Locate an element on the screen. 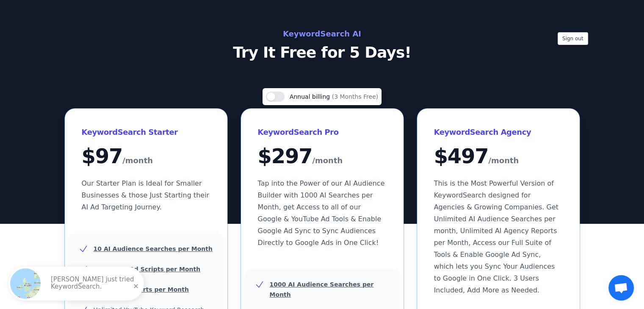 The height and width of the screenshot is (309, 644). div: $ 497 is located at coordinates (499, 156).